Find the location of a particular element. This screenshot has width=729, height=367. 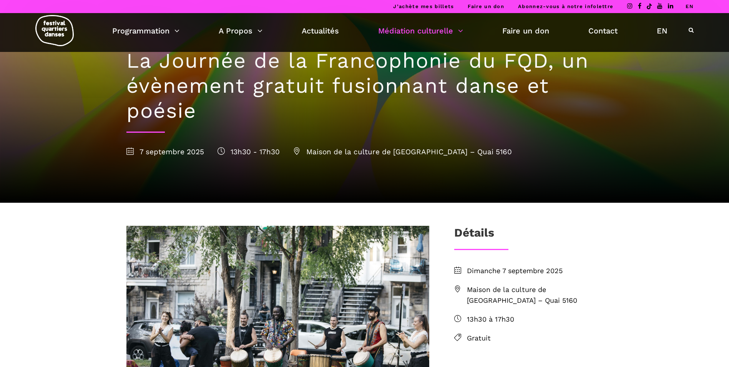

img: logo-fqd-med is located at coordinates (55, 30).